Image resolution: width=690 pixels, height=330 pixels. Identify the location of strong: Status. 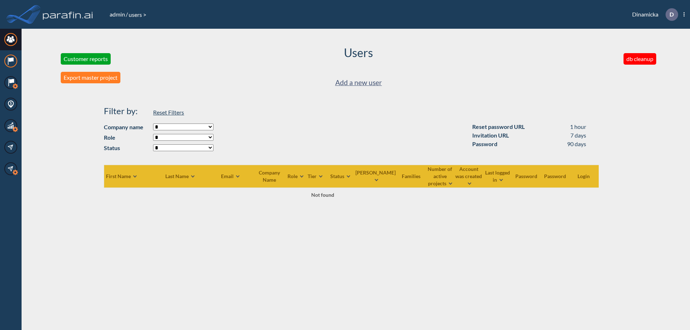
(127, 148).